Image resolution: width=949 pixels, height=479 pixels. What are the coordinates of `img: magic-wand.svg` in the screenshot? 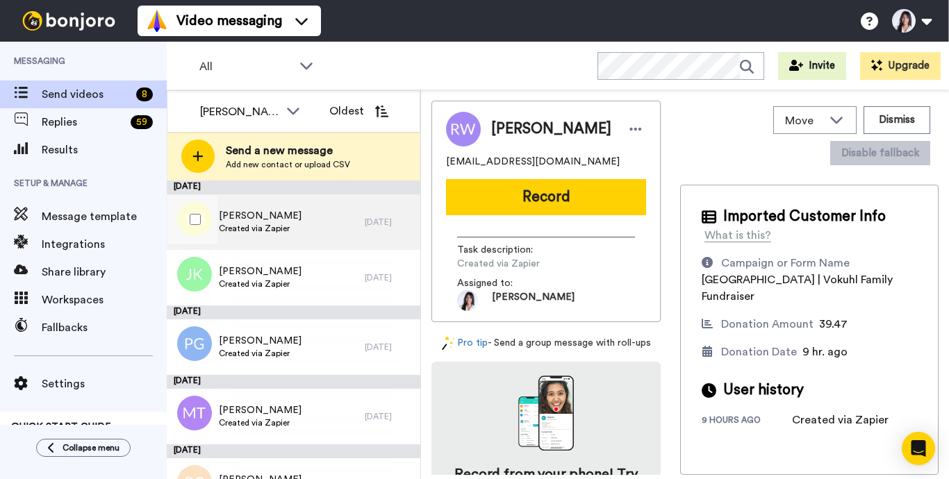 It's located at (448, 343).